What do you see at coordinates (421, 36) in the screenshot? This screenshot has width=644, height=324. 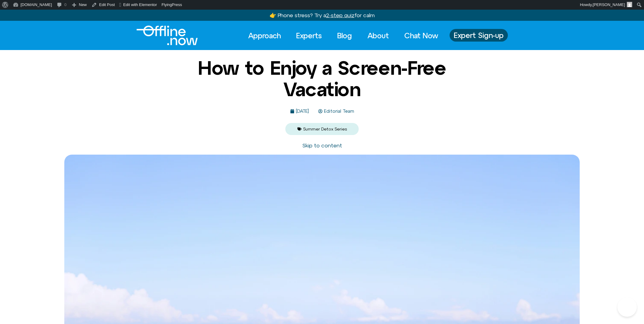 I see `a: Chat Now` at bounding box center [421, 36].